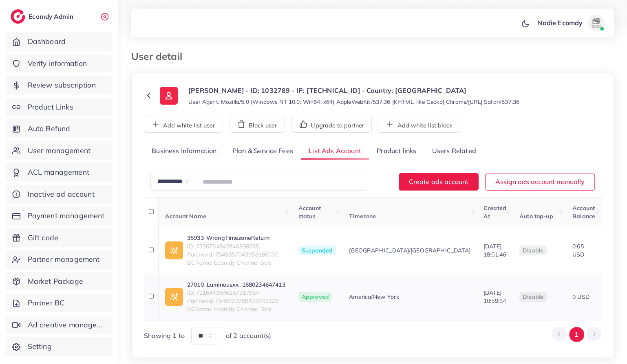 This screenshot has height=364, width=627. I want to click on span: Created At, so click(495, 212).